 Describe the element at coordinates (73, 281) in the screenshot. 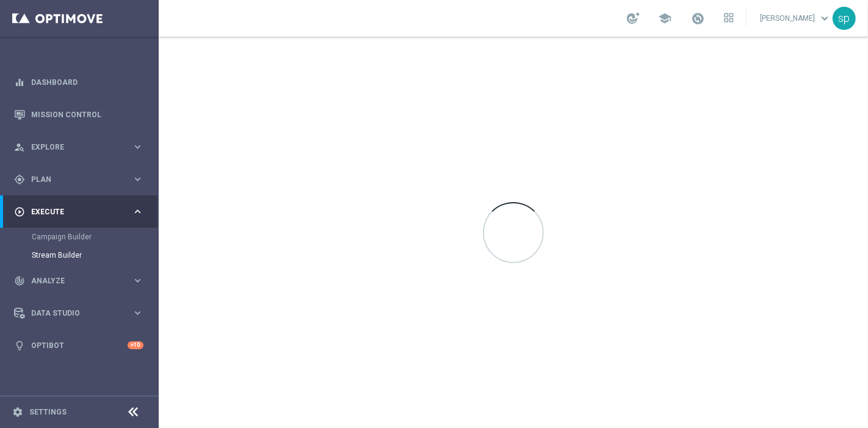

I see `div: Analyze` at that location.